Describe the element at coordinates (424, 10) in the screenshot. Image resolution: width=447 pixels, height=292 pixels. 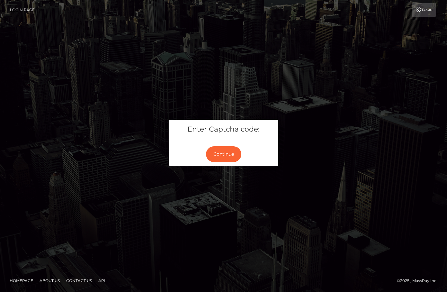
I see `a: Login` at that location.